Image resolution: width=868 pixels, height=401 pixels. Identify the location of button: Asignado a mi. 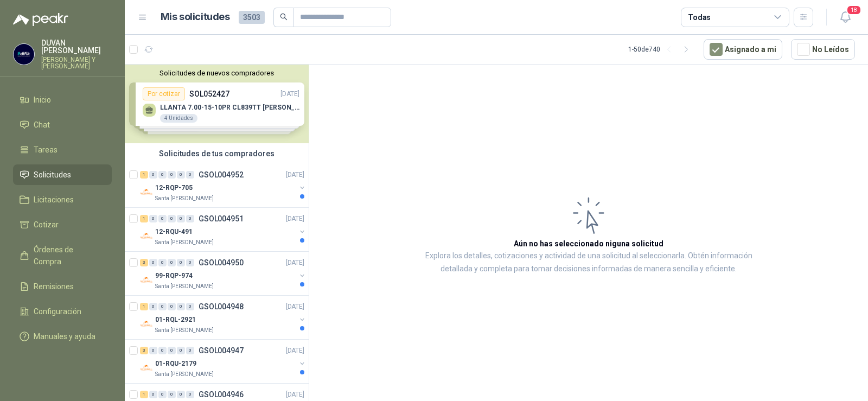
(743, 49).